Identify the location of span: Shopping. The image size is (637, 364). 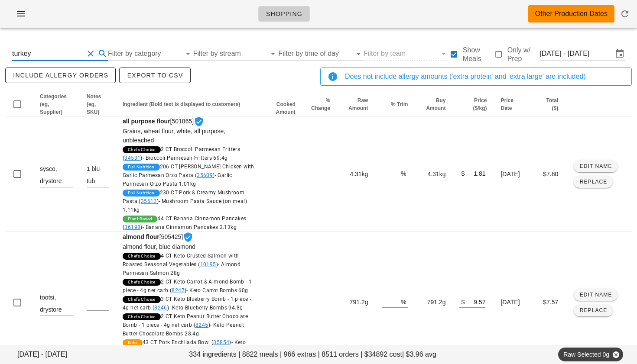
(284, 14).